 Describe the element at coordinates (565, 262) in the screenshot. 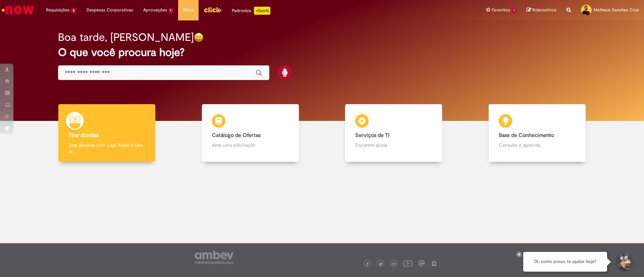

I see `div: Oi, como posso te ajudar hoje?` at that location.